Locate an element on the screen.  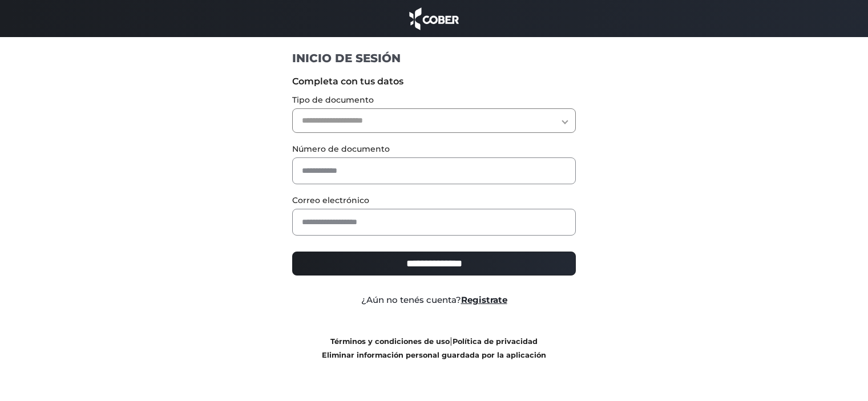
a: Eliminar información personal guardada por la aplicación is located at coordinates (433, 355).